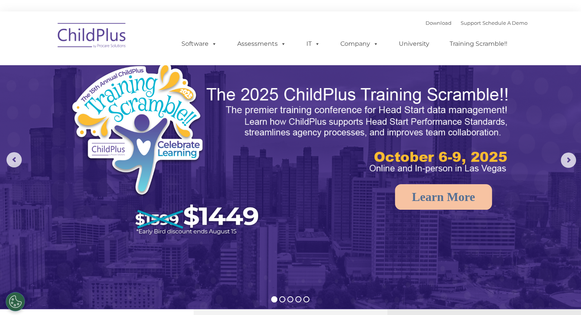 The width and height of the screenshot is (581, 315). I want to click on a: IT, so click(313, 44).